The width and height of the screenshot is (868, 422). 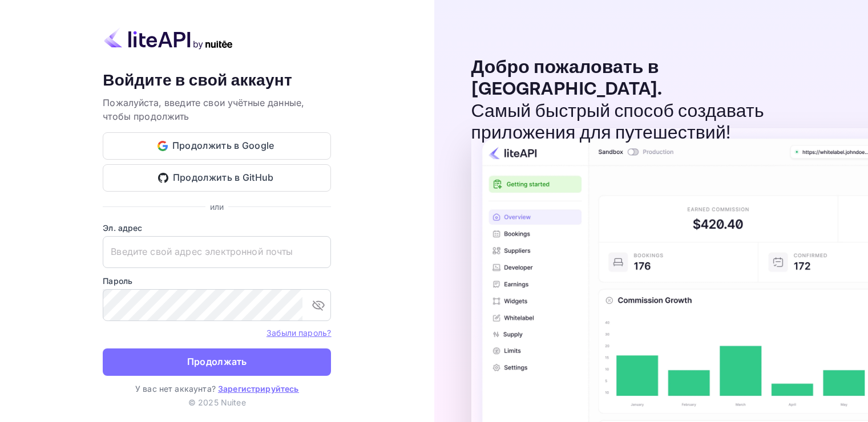 I want to click on button: Продолжить в GitHub, so click(x=216, y=178).